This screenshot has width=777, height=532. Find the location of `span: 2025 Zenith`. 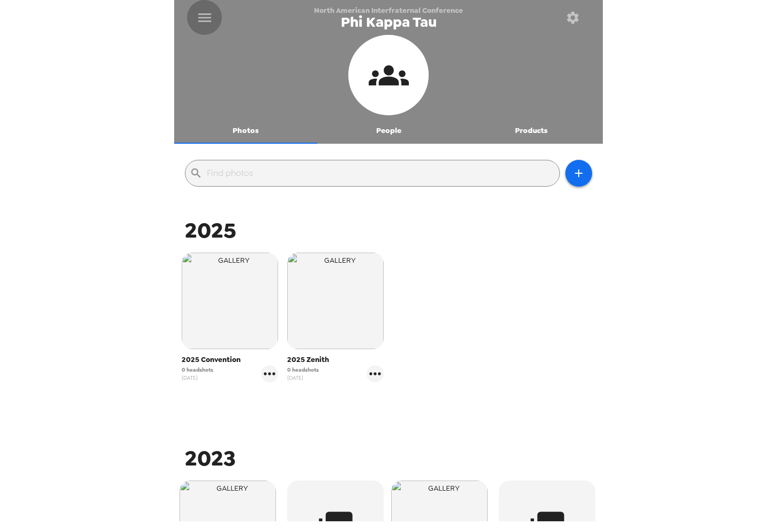

span: 2025 Zenith is located at coordinates (335, 360).